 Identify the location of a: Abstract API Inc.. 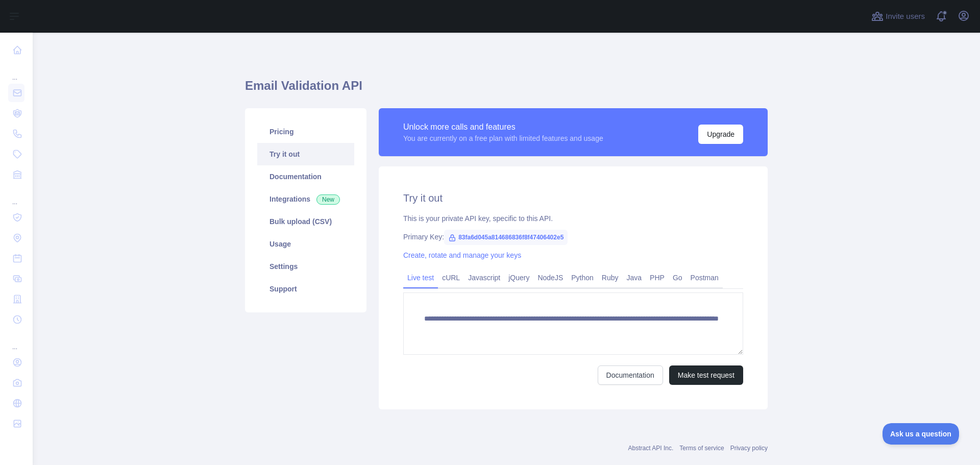
(651, 448).